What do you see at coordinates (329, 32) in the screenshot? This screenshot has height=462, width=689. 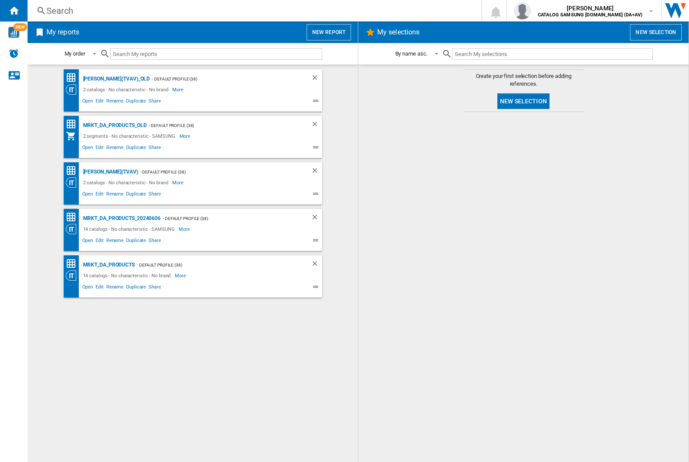 I see `button: New report` at bounding box center [329, 32].